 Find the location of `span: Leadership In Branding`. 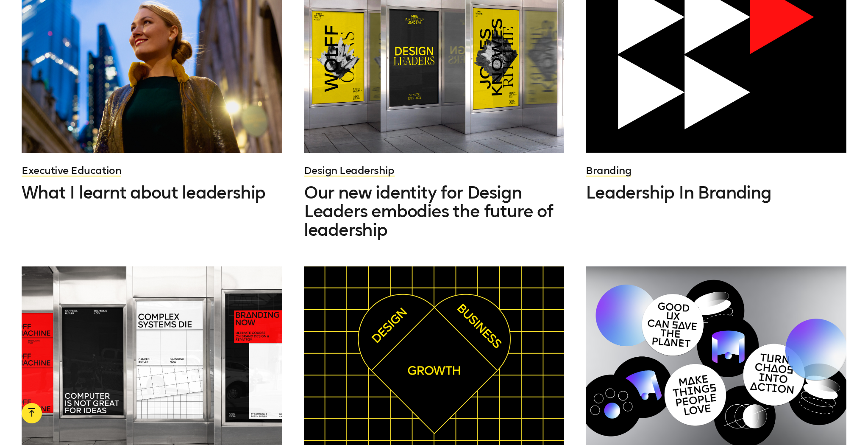

span: Leadership In Branding is located at coordinates (679, 192).